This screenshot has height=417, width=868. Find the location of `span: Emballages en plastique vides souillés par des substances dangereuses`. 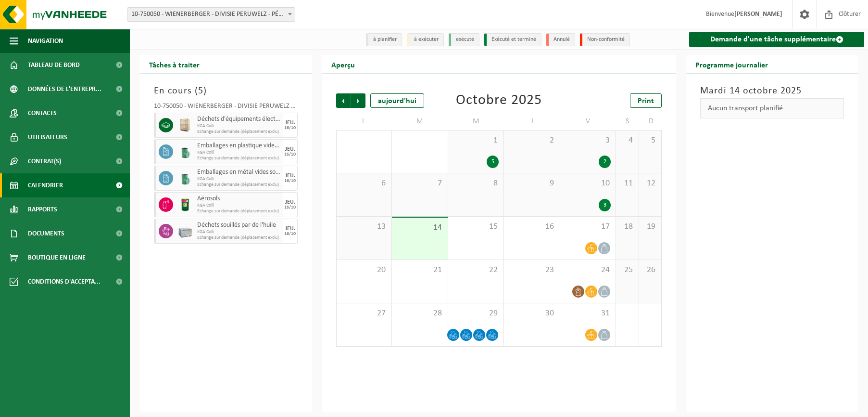

span: Emballages en plastique vides souillés par des substances dangereuses is located at coordinates (239, 146).